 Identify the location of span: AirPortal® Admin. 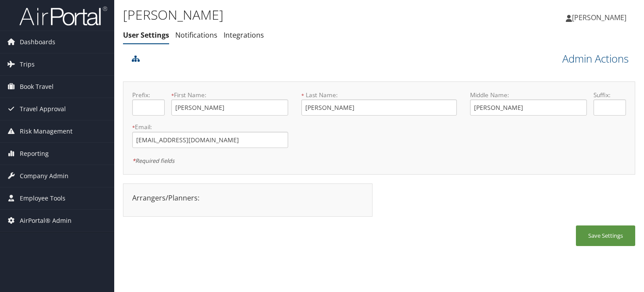
(46, 221).